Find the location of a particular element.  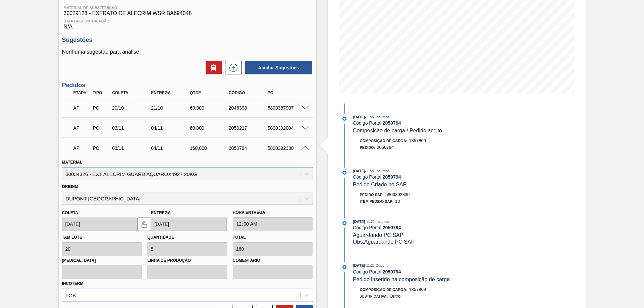

div: Nova sugestão is located at coordinates (232, 68).